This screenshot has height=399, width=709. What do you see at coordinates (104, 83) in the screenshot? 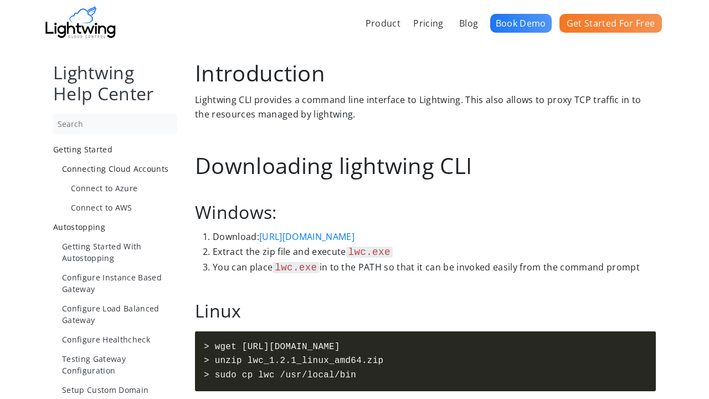
I see `a: Lightwing Help Center` at bounding box center [104, 83].